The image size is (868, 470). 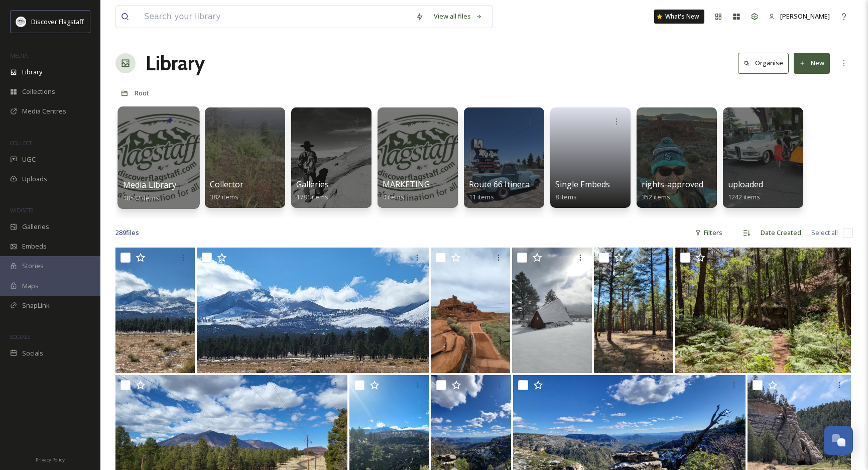 What do you see at coordinates (57, 21) in the screenshot?
I see `span: Discover Flagstaff` at bounding box center [57, 21].